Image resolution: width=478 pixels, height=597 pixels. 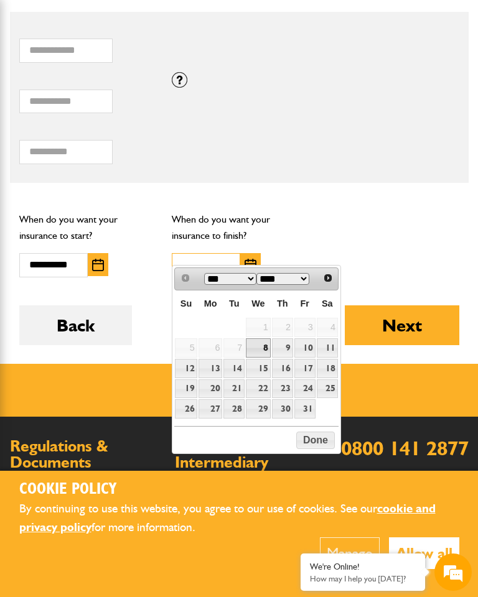 I want to click on em: Start Chat, so click(x=197, y=391).